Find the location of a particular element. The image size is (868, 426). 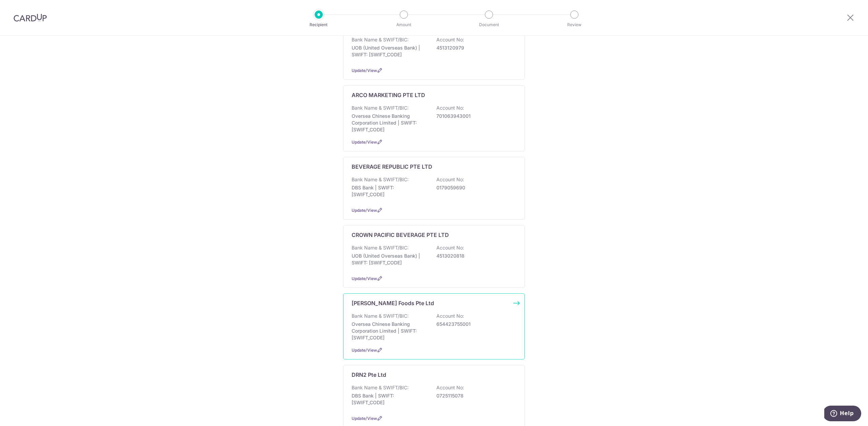

p: 0725115078 is located at coordinates (474, 396).